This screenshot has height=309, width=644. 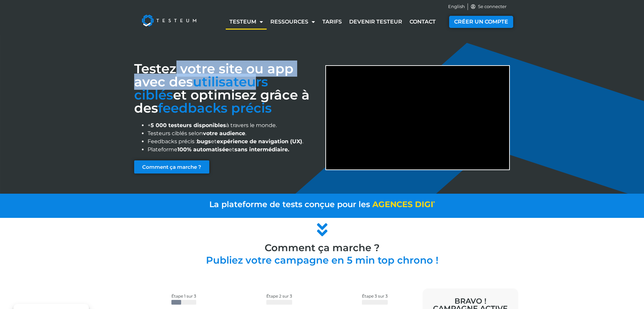 What do you see at coordinates (227, 88) in the screenshot?
I see `h1: Testez votre site ou app avec des et optimisez grâce à des` at bounding box center [227, 88].